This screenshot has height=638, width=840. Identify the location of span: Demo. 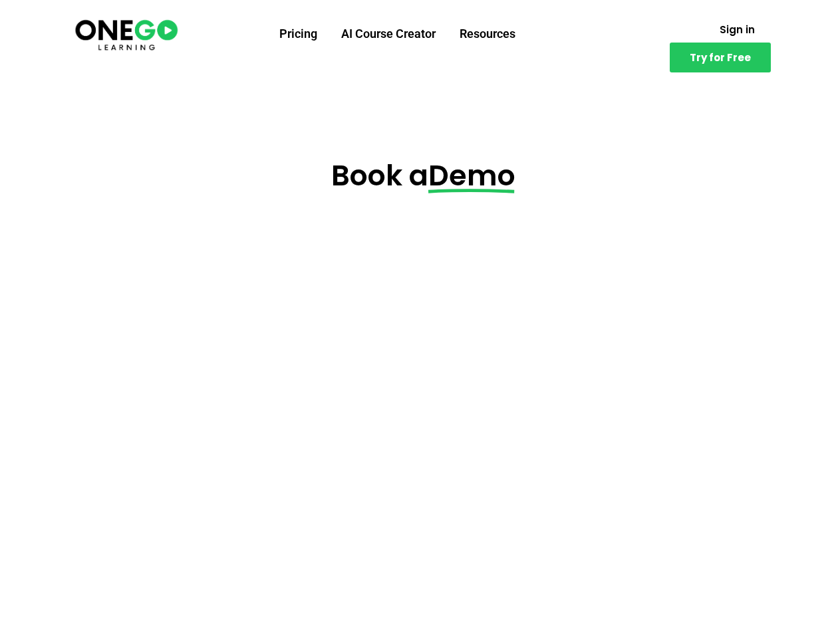
(472, 176).